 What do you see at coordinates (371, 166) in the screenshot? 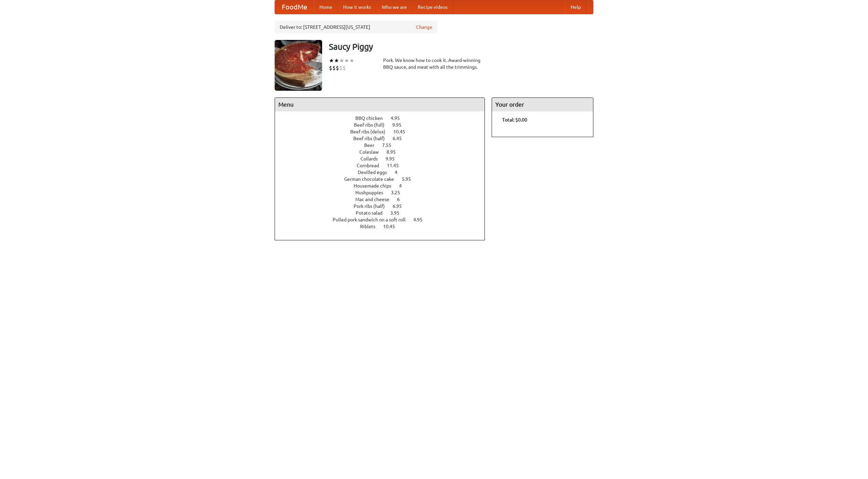
I see `span: Cornbread` at bounding box center [371, 166].